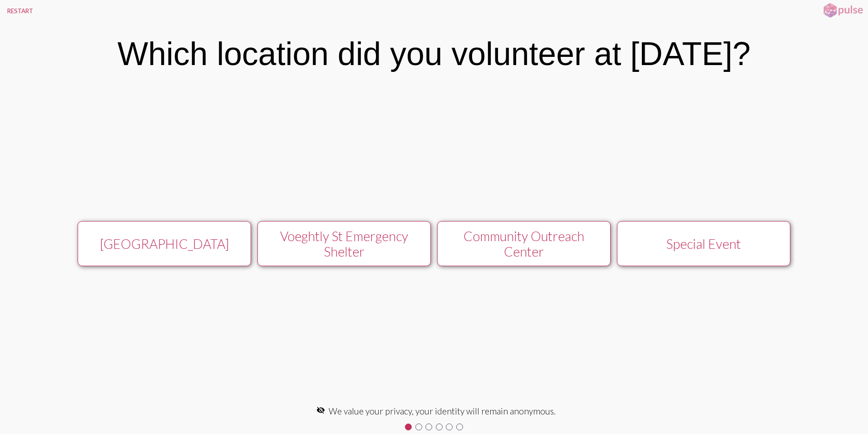  I want to click on div: Special Event, so click(703, 244).